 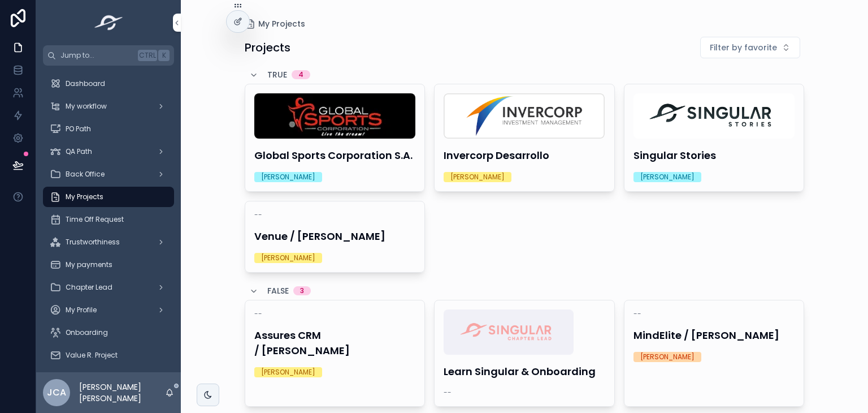 What do you see at coordinates (87, 333) in the screenshot?
I see `span: Onboarding` at bounding box center [87, 333].